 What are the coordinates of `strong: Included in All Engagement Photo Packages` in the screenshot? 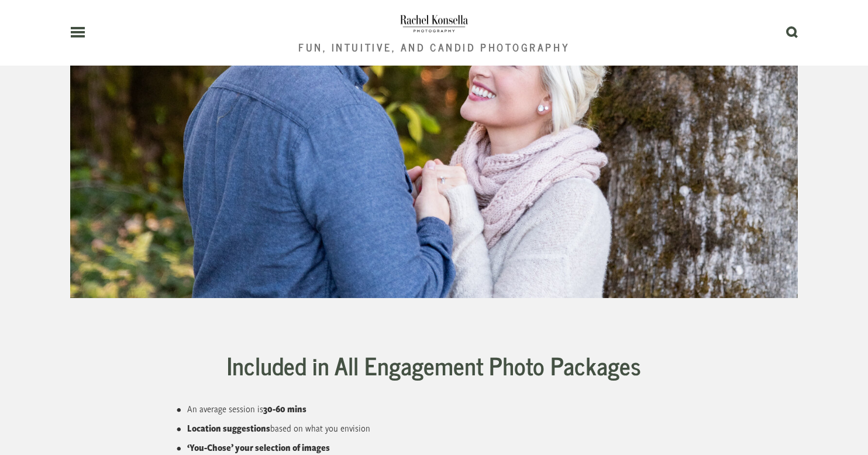 It's located at (434, 364).